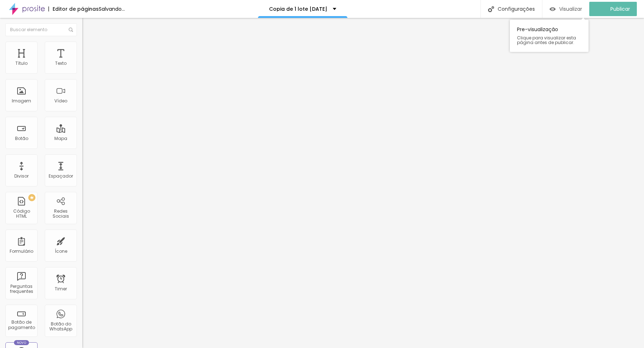  I want to click on div: Ícone, so click(61, 251).